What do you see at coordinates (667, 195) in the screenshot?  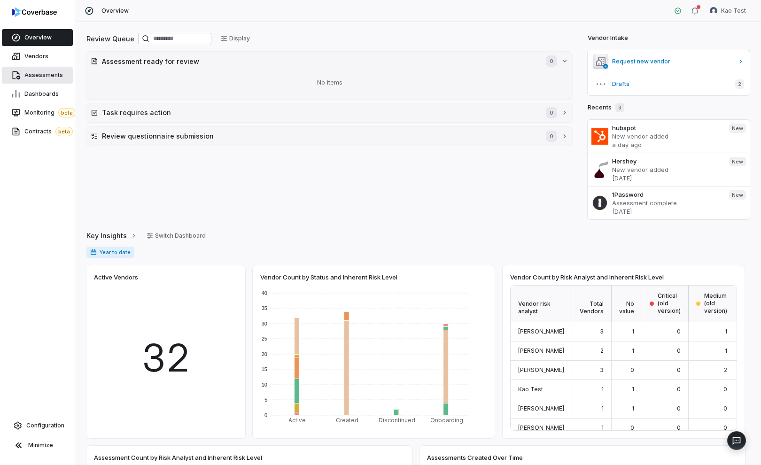 I see `h3: 1Password` at bounding box center [667, 195].